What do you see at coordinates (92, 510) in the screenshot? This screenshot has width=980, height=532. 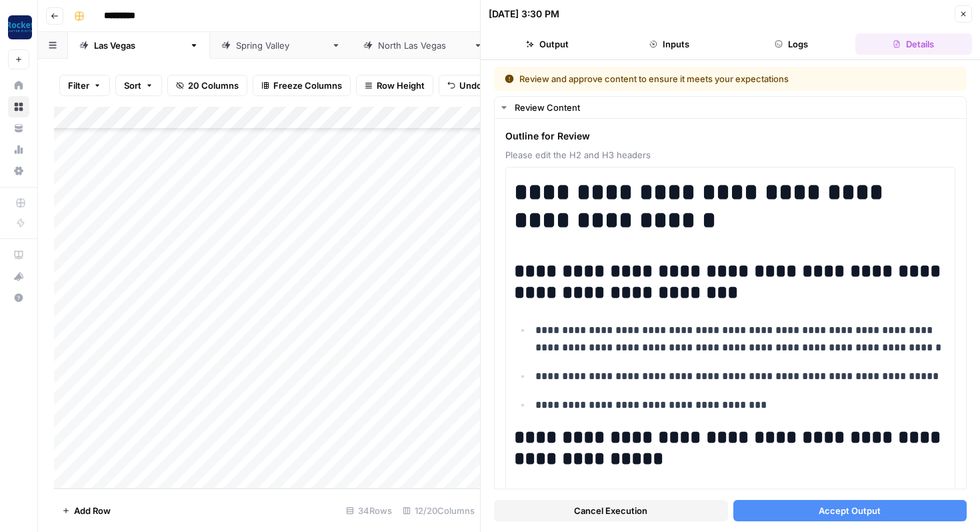 I see `span: Add Row` at bounding box center [92, 510].